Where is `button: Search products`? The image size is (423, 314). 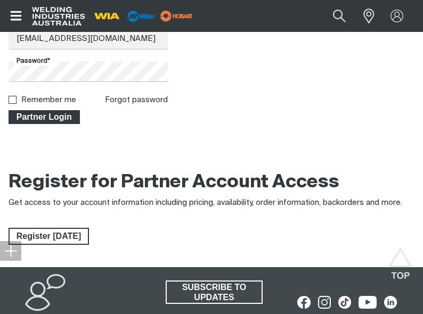
button: Search products is located at coordinates (339, 16).